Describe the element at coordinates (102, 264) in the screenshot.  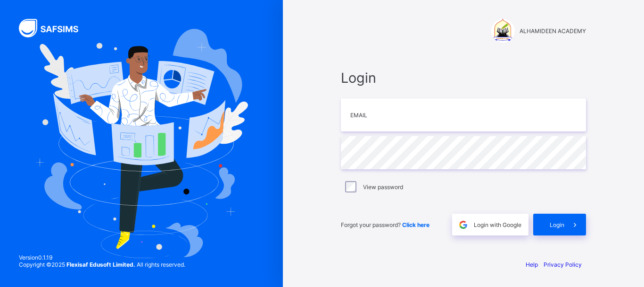
I see `span: Copyright © 2025 All rights reserved.` at that location.